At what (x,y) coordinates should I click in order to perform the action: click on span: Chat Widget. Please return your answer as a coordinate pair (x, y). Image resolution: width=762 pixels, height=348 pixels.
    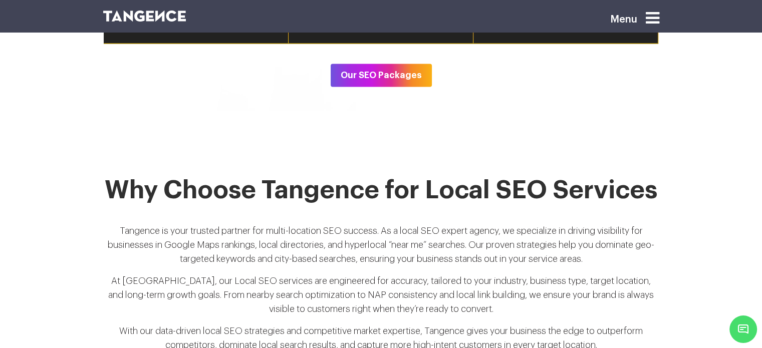
    Looking at the image, I should click on (743, 329).